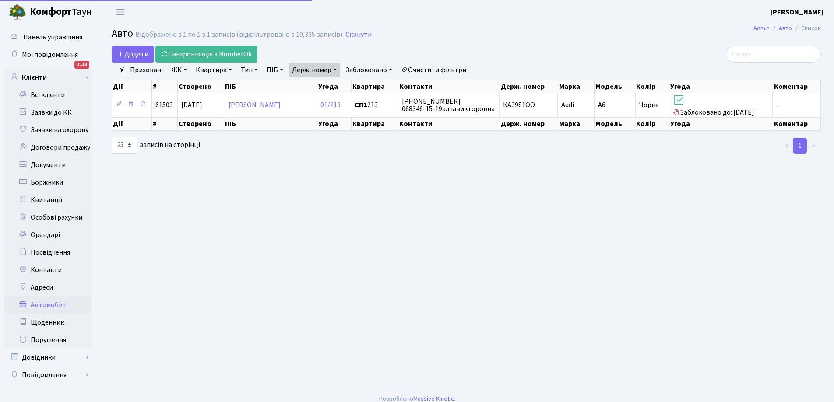 This screenshot has width=834, height=402. What do you see at coordinates (82, 65) in the screenshot?
I see `div: 1113` at bounding box center [82, 65].